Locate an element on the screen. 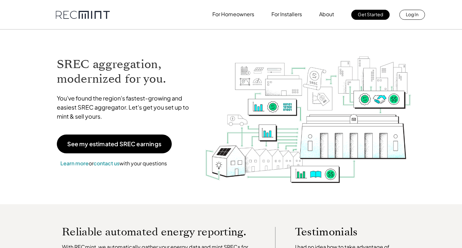 The width and height of the screenshot is (462, 248). p: Get Started is located at coordinates (370, 14).